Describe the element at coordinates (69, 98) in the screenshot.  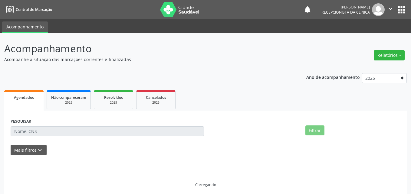
I see `span: Não compareceram` at that location.